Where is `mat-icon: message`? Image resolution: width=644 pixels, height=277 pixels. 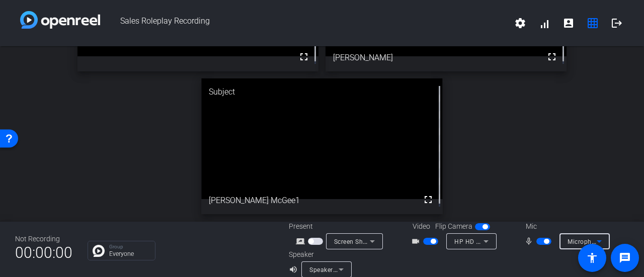 mat-icon: message is located at coordinates (625, 259).